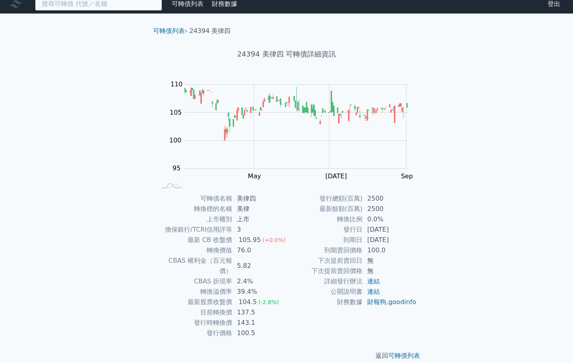 The height and width of the screenshot is (363, 573). What do you see at coordinates (324, 291) in the screenshot?
I see `td: 公開說明書` at bounding box center [324, 291].